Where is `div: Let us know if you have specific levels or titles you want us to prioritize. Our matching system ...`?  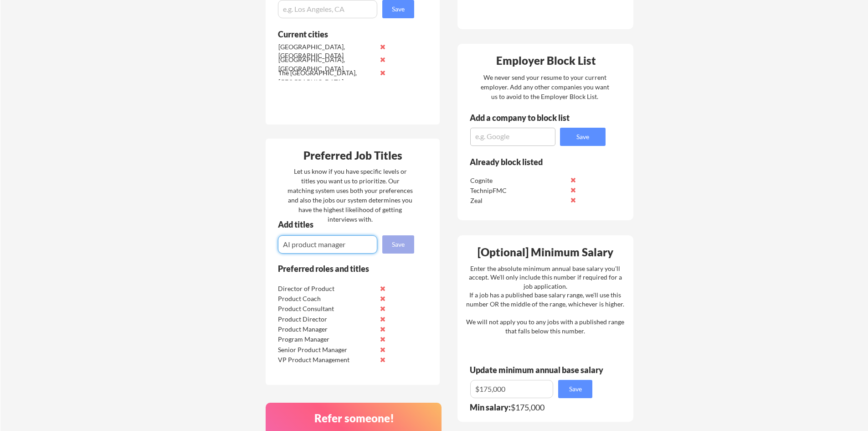
div: Let us know if you have specific levels or titles you want us to prioritize. Our matching system ... is located at coordinates (350, 195).